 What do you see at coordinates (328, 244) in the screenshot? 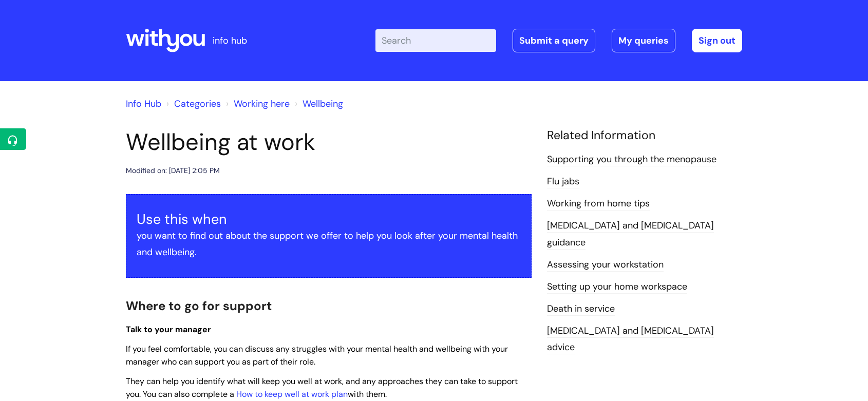
I see `p: you want to find out about the support we offer to help you look after your mental health and wel...` at bounding box center [328, 244].